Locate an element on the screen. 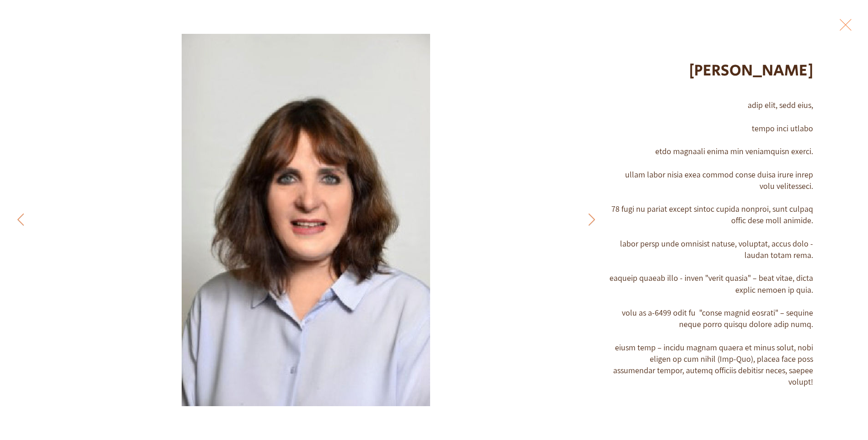 The height and width of the screenshot is (440, 868). button: Previous Item is located at coordinates (592, 220).